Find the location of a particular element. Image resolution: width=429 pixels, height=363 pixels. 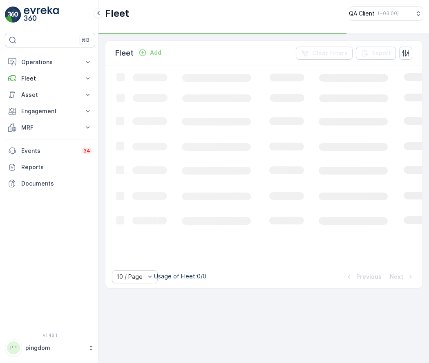

p: 34 is located at coordinates (87, 151).